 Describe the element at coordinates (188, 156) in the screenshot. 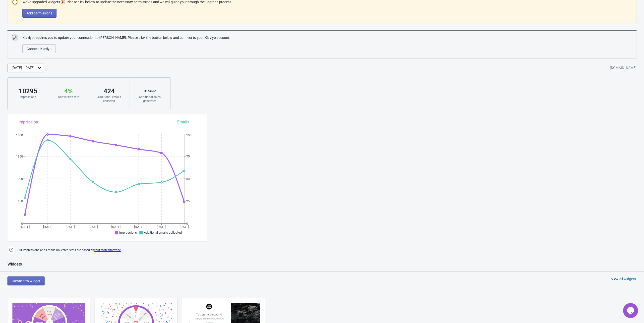

I see `tspan: 75` at that location.